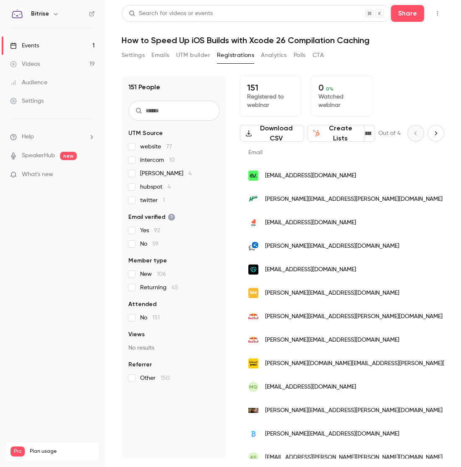 The image size is (461, 467). I want to click on a: SpeakerHub, so click(38, 156).